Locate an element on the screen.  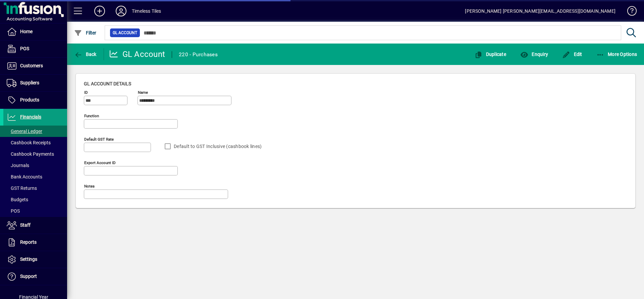
span: Financials is located at coordinates (31, 117).